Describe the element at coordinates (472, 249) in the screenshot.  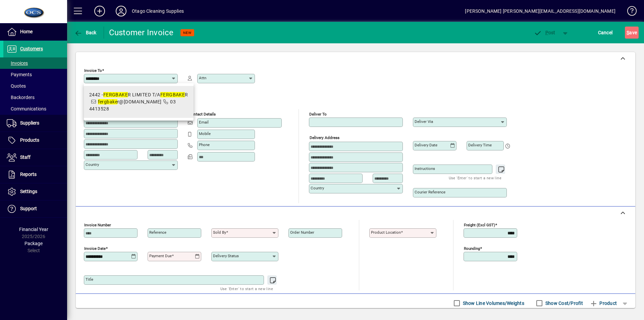
I see `mat-label: Rounding` at that location.